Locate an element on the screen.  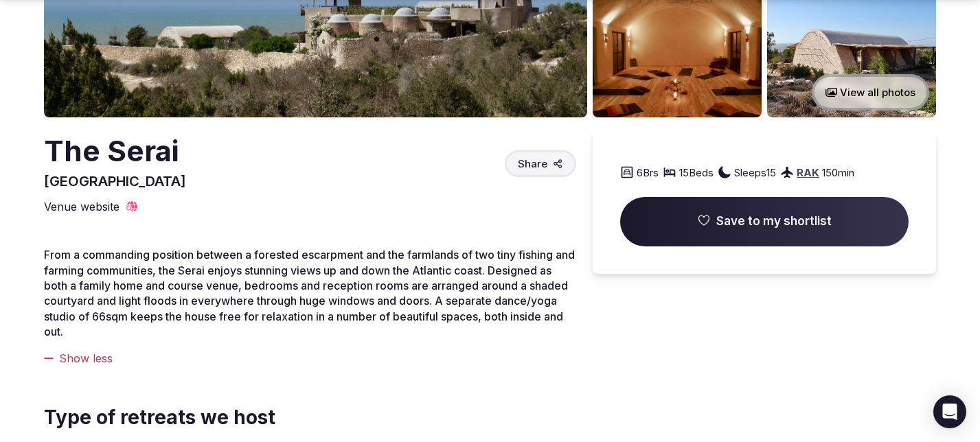
span: Type of retreats we host is located at coordinates (159, 417).